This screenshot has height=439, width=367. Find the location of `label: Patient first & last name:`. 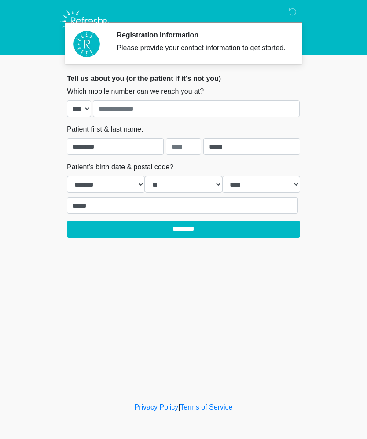

label: Patient first & last name: is located at coordinates (105, 129).